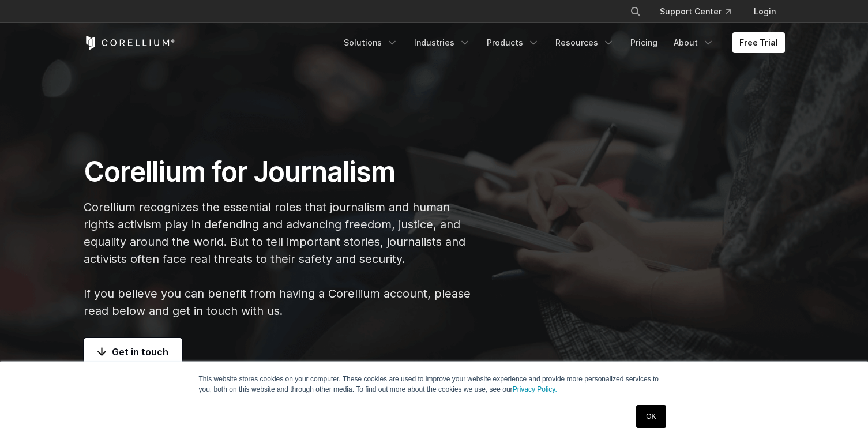 The height and width of the screenshot is (443, 868). What do you see at coordinates (513, 42) in the screenshot?
I see `a: Products` at bounding box center [513, 42].